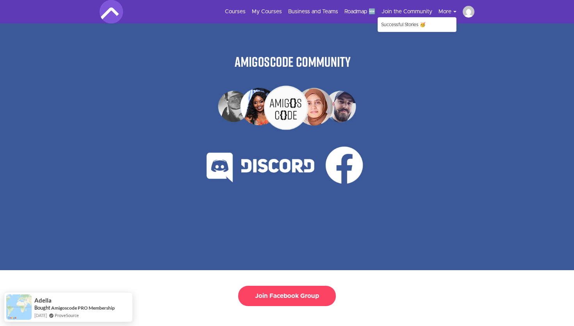  What do you see at coordinates (83, 308) in the screenshot?
I see `a: Amigoscode PRO Membership` at bounding box center [83, 308].